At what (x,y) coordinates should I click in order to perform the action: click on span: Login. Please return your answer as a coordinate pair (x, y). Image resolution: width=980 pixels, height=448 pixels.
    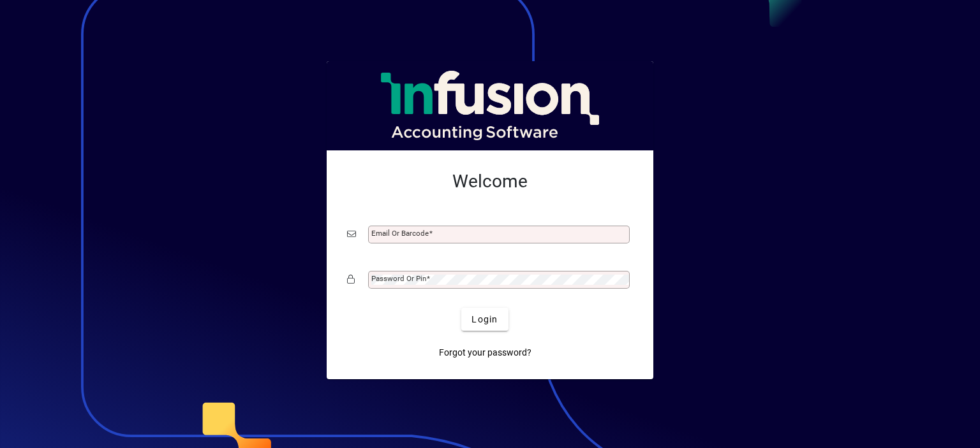
    Looking at the image, I should click on (484, 319).